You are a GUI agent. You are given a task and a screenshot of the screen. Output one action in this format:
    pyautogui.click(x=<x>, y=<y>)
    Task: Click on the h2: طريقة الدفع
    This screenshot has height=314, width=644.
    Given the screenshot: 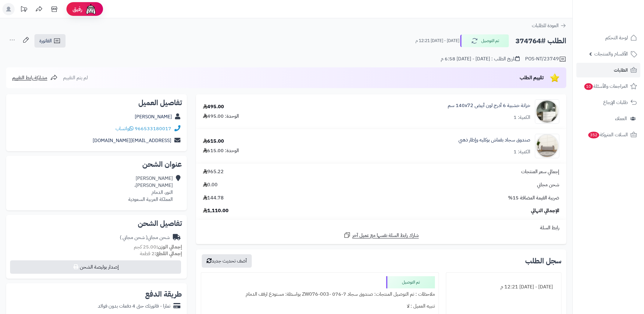 What is the action you would take?
    pyautogui.click(x=163, y=294)
    